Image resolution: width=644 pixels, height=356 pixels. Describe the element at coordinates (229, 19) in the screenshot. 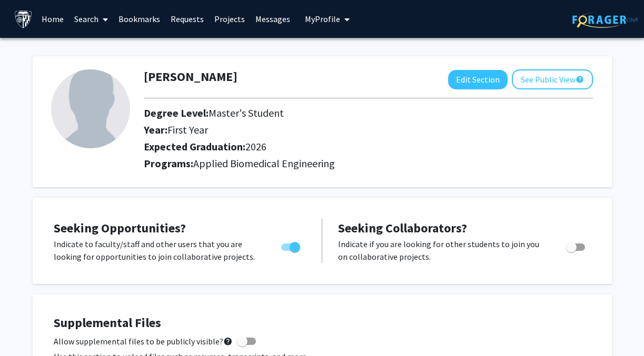

I see `a: Projects` at that location.